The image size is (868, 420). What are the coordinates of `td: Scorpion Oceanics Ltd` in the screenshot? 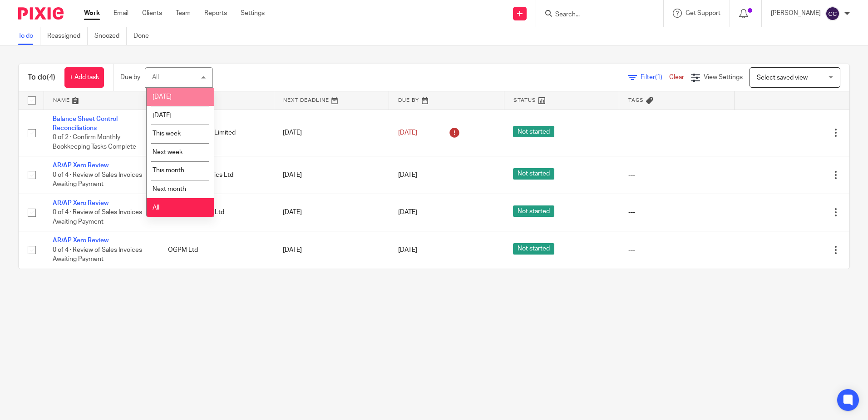 It's located at (217, 175).